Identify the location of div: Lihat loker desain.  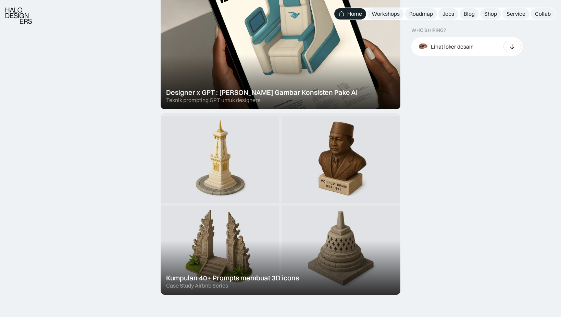
(452, 46).